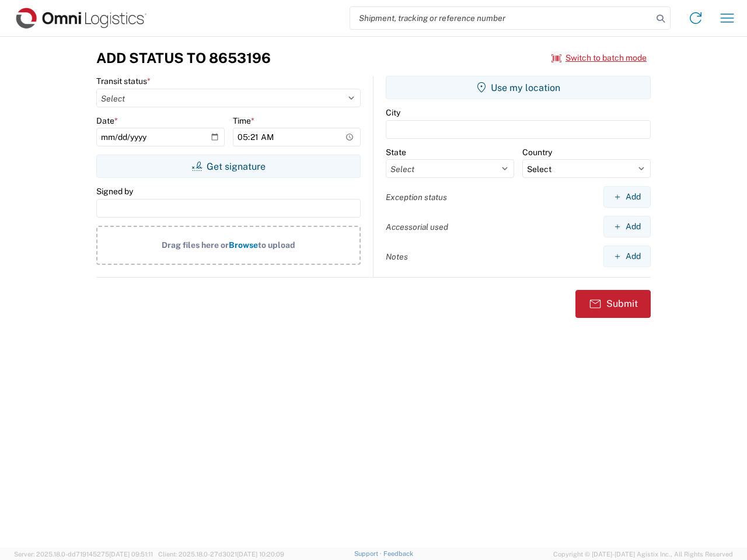 This screenshot has width=747, height=560. Describe the element at coordinates (393, 113) in the screenshot. I see `label: City` at that location.